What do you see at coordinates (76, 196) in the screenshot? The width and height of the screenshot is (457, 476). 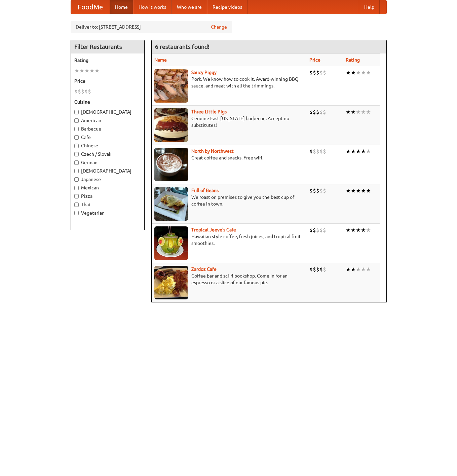 I see `input: Pizza` at bounding box center [76, 196].